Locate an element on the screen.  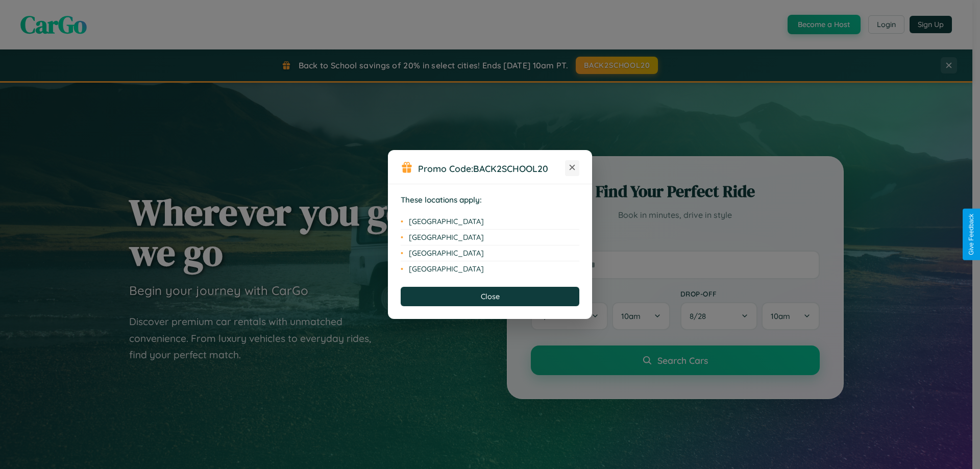
strong: These locations apply: is located at coordinates (441, 200).